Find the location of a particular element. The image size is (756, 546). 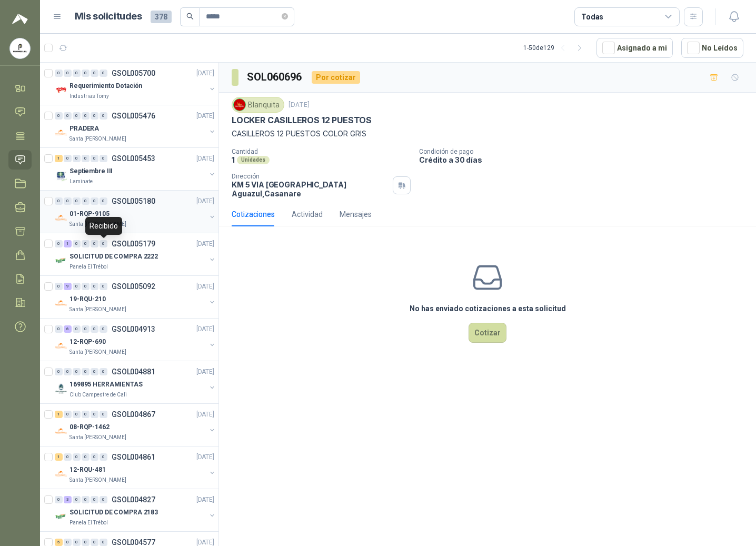

div: Mensajes is located at coordinates (355, 214).